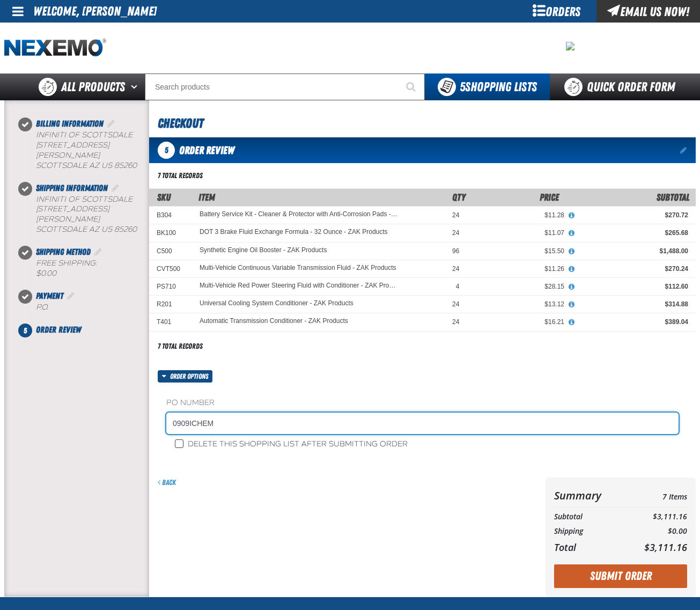 This screenshot has height=610, width=700. I want to click on input: Search, so click(285, 87).